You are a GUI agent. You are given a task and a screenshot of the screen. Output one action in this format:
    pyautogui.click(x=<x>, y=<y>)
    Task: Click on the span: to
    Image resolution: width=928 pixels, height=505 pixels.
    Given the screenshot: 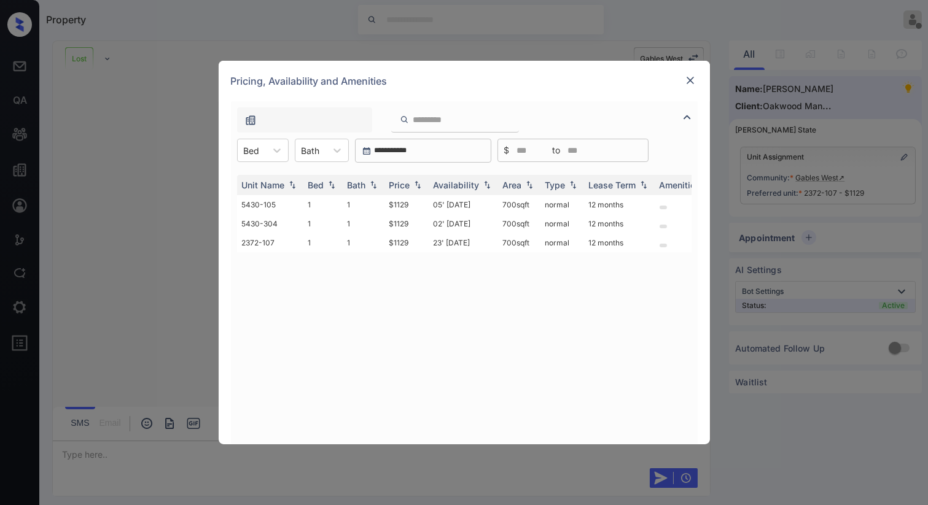 What is the action you would take?
    pyautogui.click(x=556, y=150)
    